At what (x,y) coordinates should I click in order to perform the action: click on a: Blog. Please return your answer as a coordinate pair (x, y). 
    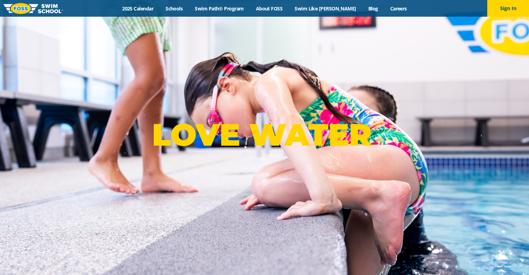
    Looking at the image, I should click on (373, 8).